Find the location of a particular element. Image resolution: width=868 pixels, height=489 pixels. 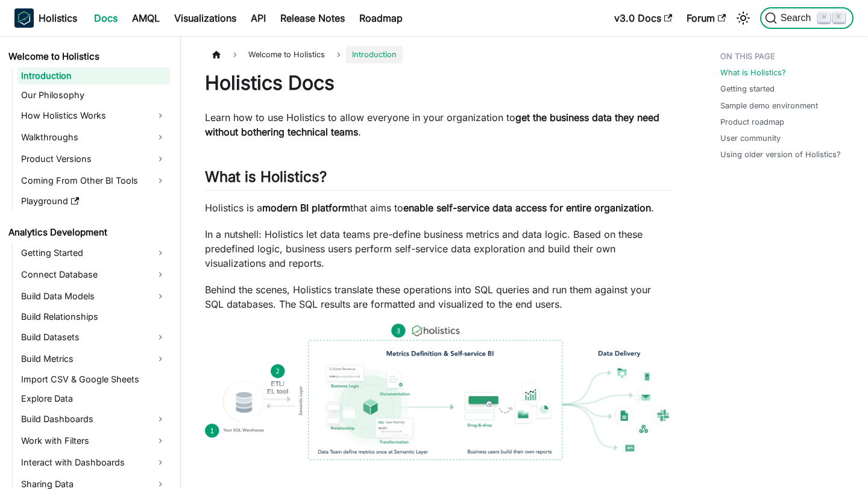

a: Forum is located at coordinates (706, 18).